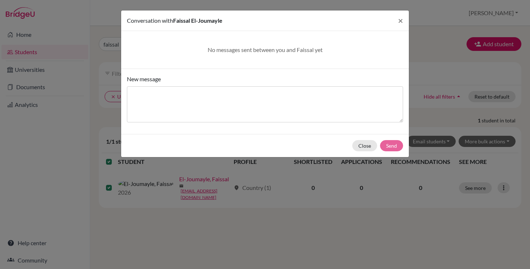  I want to click on label: New message, so click(144, 79).